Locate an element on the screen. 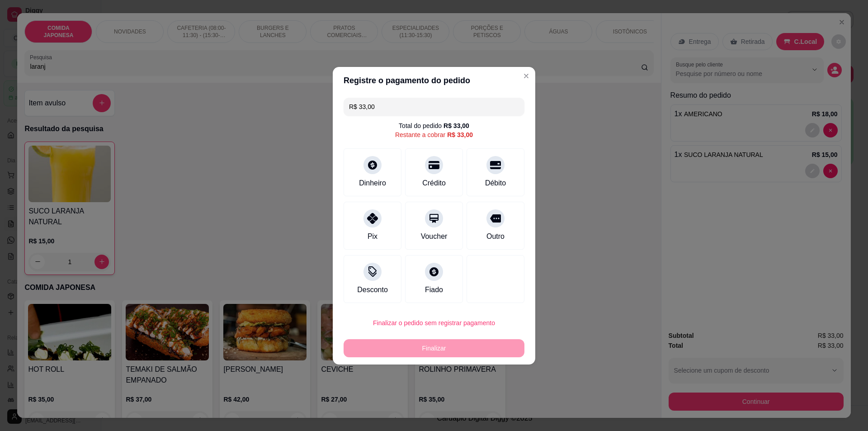 This screenshot has height=431, width=868. div: Total do pedido is located at coordinates (434, 125).